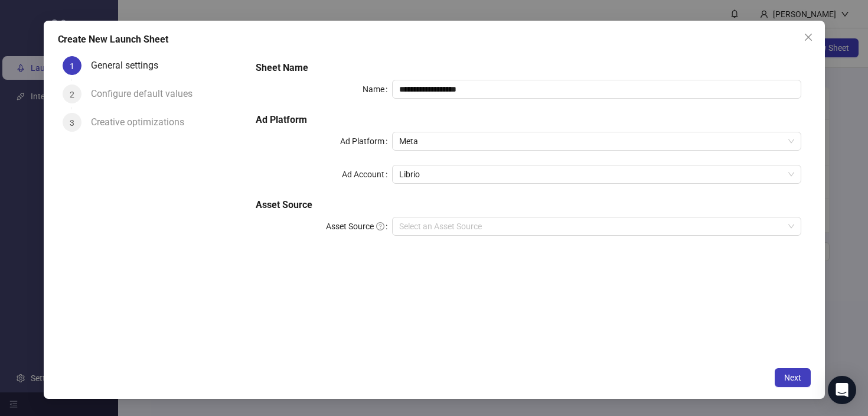  What do you see at coordinates (72, 95) in the screenshot?
I see `span: 2` at bounding box center [72, 95].